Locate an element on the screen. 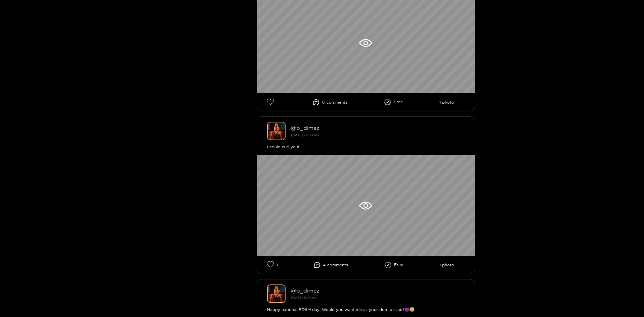  li: 4 is located at coordinates (331, 265).